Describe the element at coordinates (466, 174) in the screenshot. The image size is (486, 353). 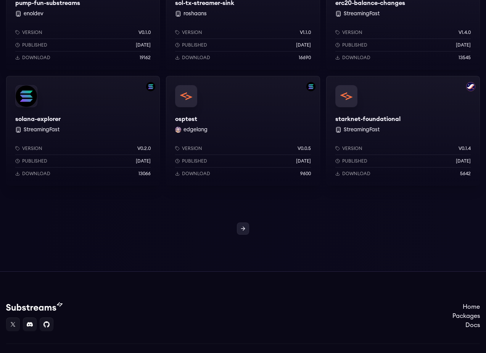
I see `p: 5642` at that location.